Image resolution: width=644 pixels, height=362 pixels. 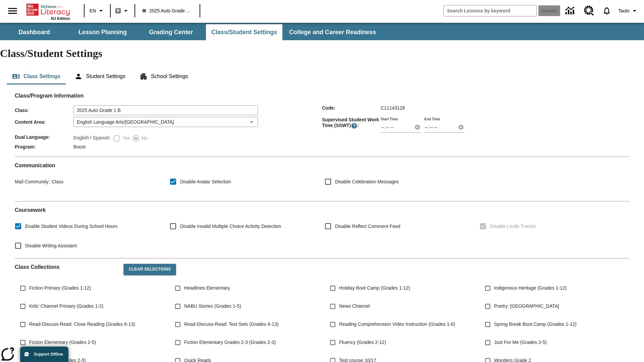 I want to click on span: Disable Celebration Messages, so click(x=367, y=182).